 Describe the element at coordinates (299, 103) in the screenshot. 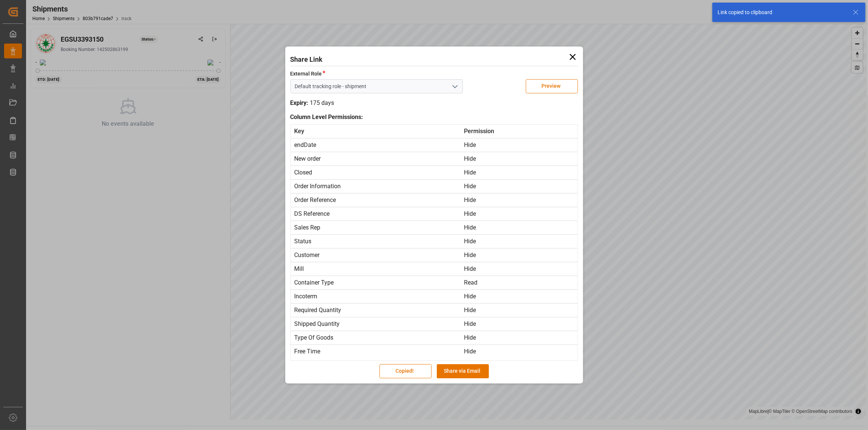

I see `div: Expiry:` at that location.